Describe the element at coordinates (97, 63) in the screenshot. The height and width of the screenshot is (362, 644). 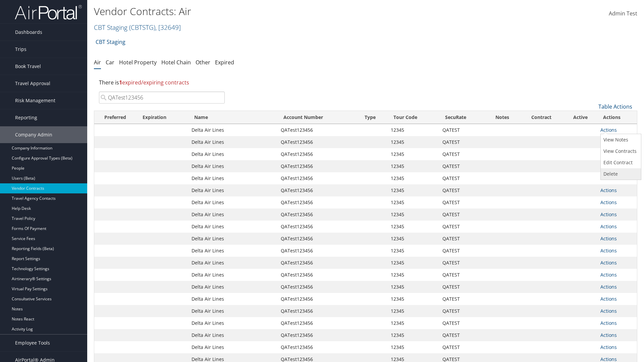
I see `a: Air` at that location.